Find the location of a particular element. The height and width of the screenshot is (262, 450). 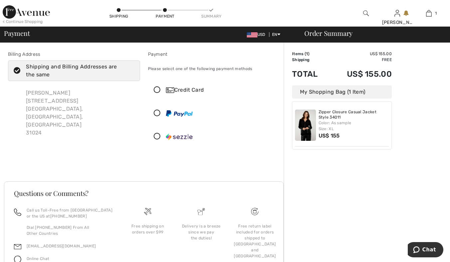

a: 1 is located at coordinates (429, 13).